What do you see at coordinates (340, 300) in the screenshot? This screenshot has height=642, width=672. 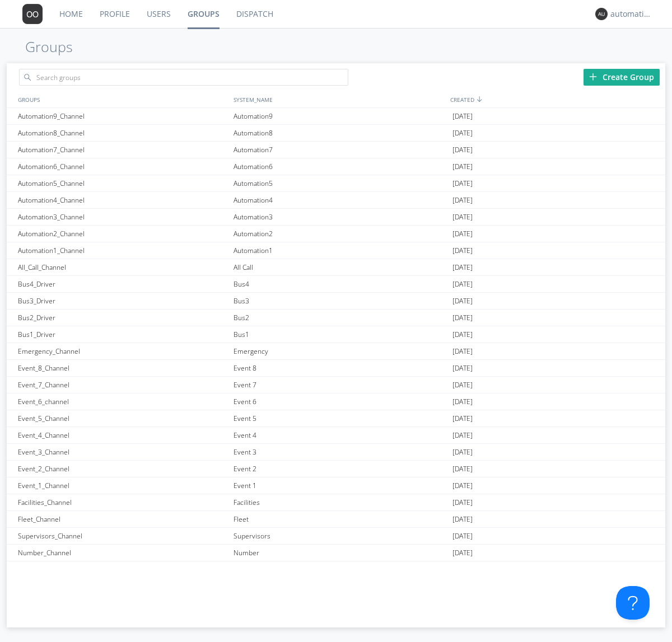 I see `div: Bus3` at bounding box center [340, 300].